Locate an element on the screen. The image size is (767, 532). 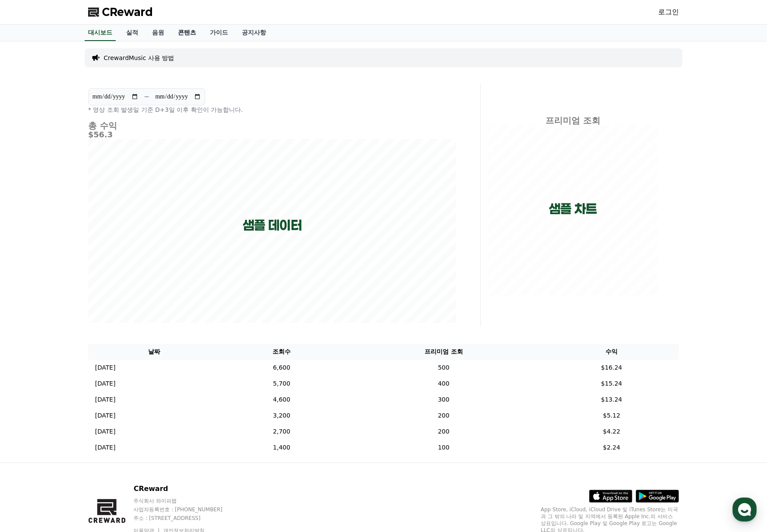
td: 500 is located at coordinates (443, 368).